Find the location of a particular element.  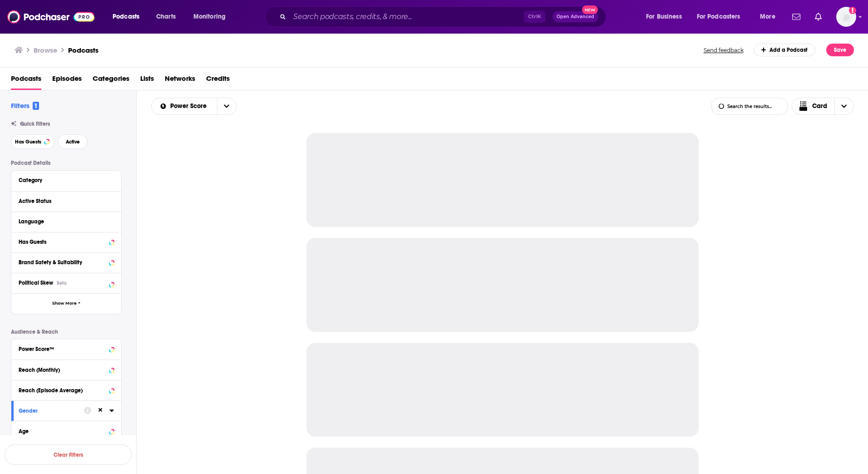

button: Language is located at coordinates (66, 221).